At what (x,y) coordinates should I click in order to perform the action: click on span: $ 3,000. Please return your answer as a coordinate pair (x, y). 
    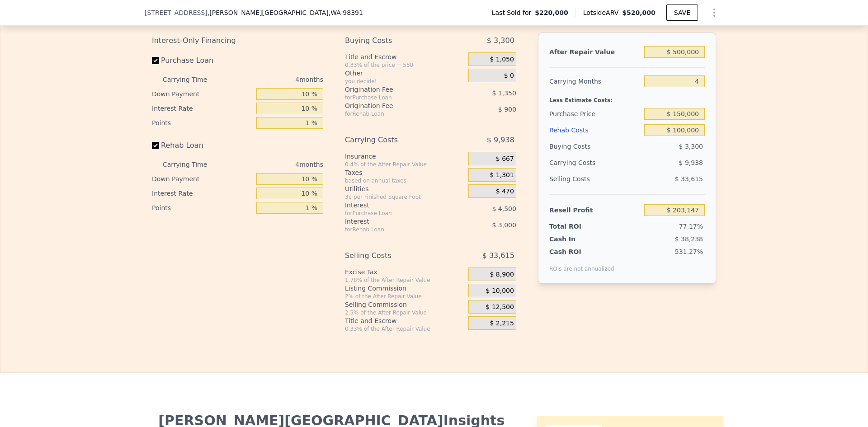
    Looking at the image, I should click on (503, 225).